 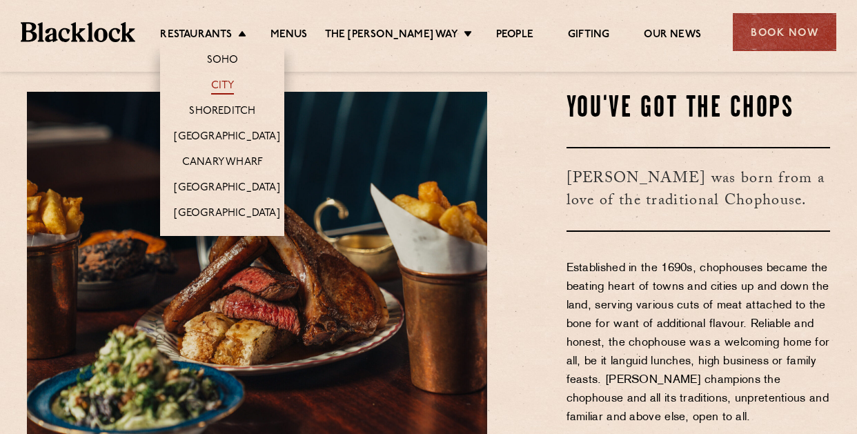 What do you see at coordinates (289, 36) in the screenshot?
I see `a: Menus` at bounding box center [289, 36].